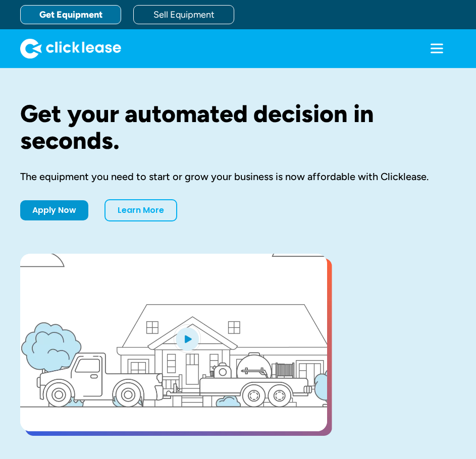  What do you see at coordinates (141, 210) in the screenshot?
I see `a: Learn More` at bounding box center [141, 210].